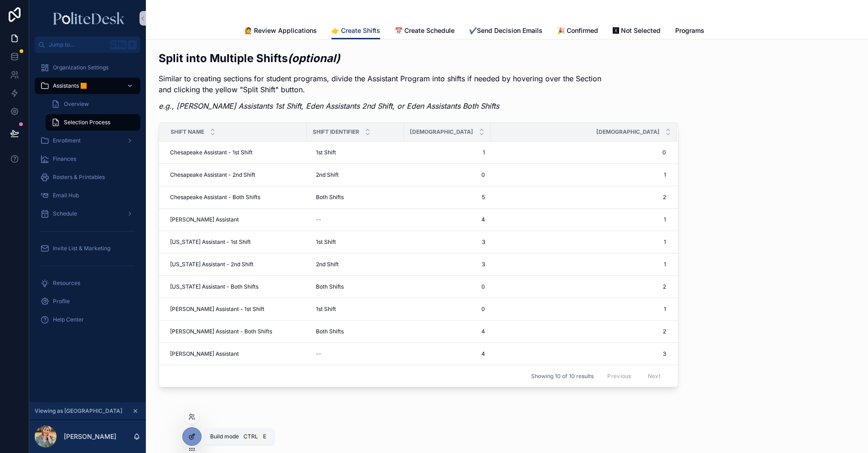 This screenshot has width=868, height=453. I want to click on a: 🙋 Review Applications, so click(280, 31).